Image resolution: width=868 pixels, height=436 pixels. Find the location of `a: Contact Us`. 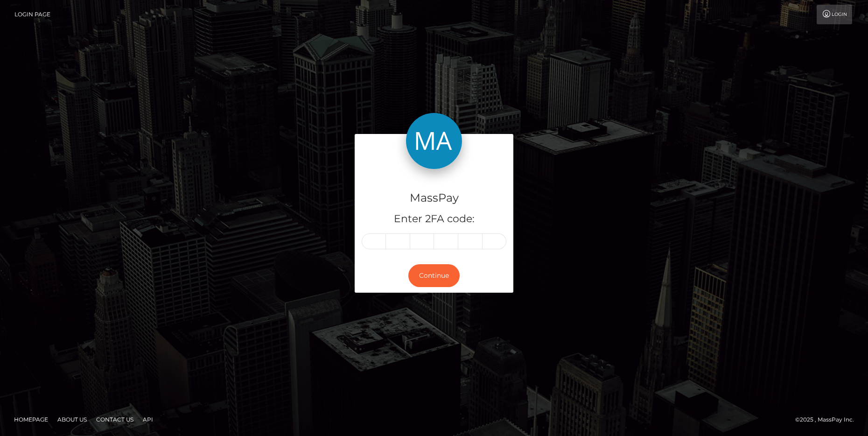

a: Contact Us is located at coordinates (115, 419).